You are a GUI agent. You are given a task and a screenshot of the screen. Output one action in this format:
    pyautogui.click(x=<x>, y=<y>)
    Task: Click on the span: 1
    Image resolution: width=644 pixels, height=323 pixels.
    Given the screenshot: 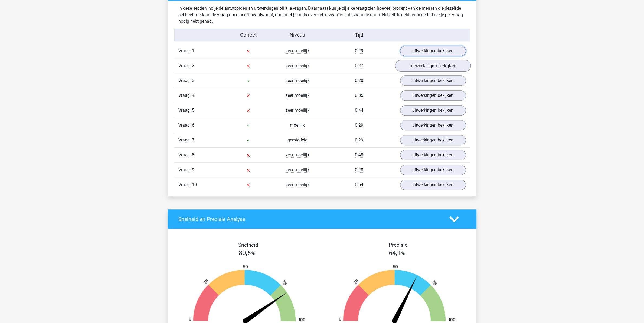 What is the action you would take?
    pyautogui.click(x=193, y=50)
    